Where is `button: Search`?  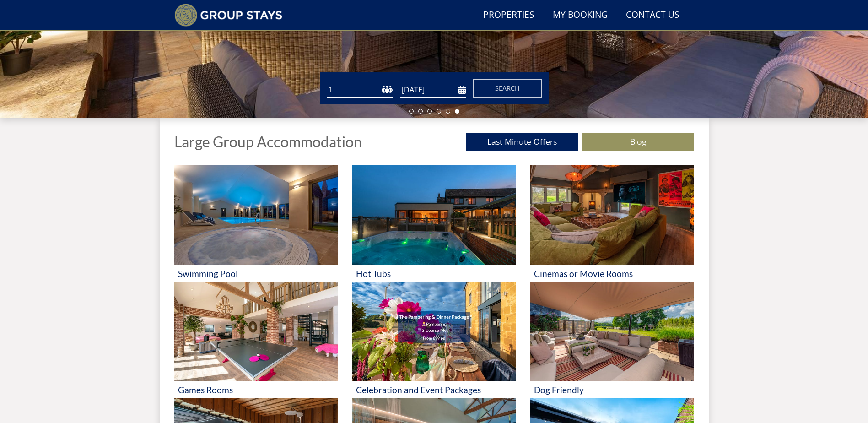
button: Search is located at coordinates (507, 88).